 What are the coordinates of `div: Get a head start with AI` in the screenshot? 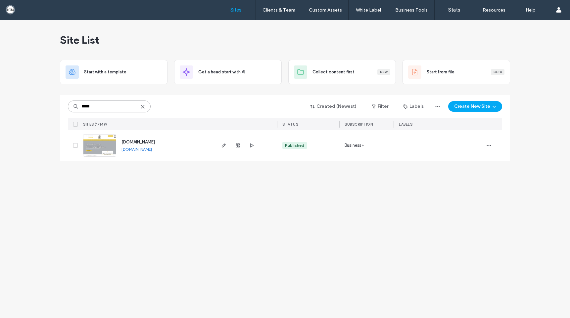 It's located at (228, 72).